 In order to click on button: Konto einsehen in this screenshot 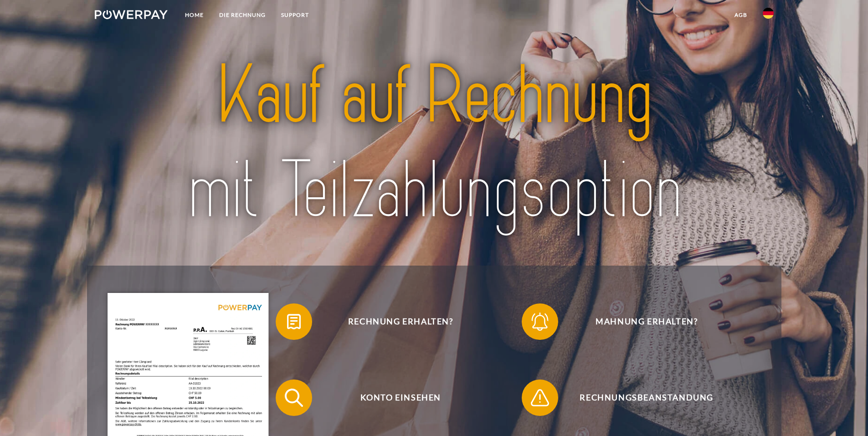, I will do `click(394, 398)`.